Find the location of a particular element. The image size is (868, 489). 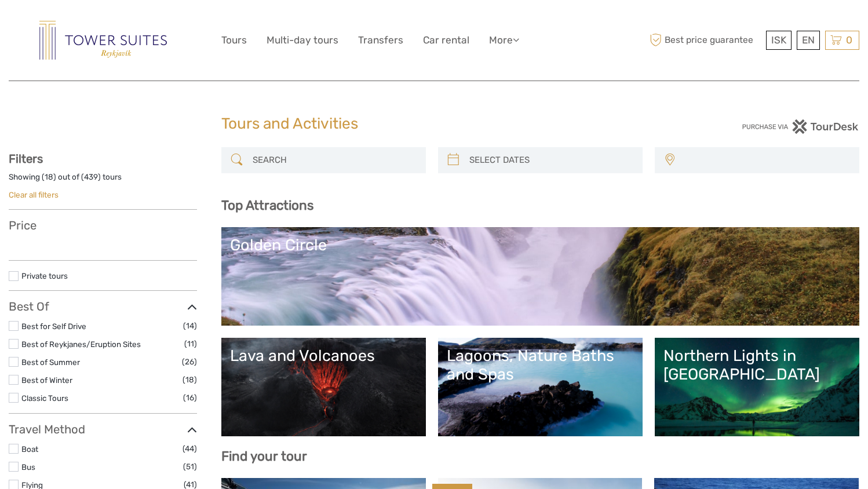

span: Best price guarantee is located at coordinates (705, 40).